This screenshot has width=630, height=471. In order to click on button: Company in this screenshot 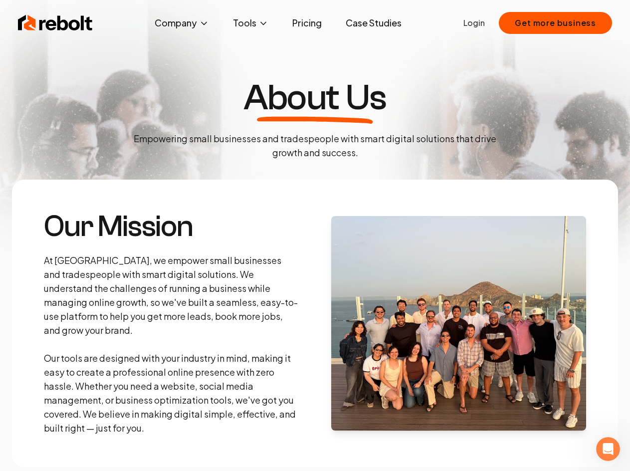, I will do `click(182, 23)`.